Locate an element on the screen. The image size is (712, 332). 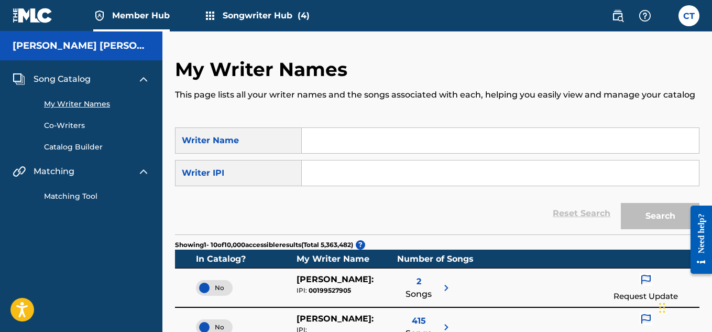
a: Co-Writers is located at coordinates (97, 125).